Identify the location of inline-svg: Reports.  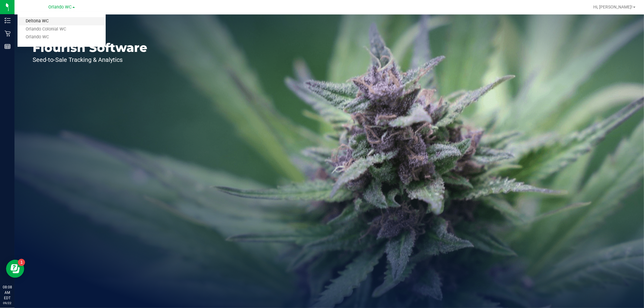
(7, 46).